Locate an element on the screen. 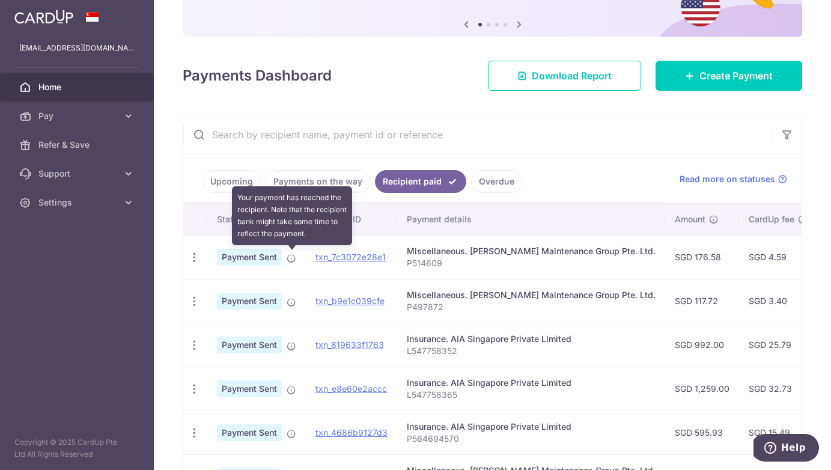 This screenshot has height=470, width=831. td: SGD 992.00 is located at coordinates (702, 344).